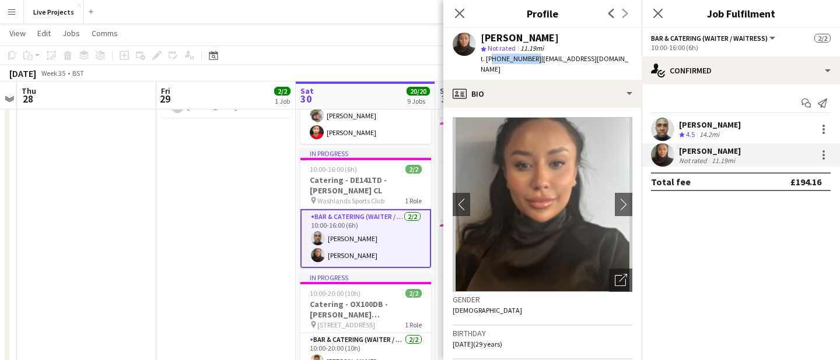 This screenshot has height=360, width=840. Describe the element at coordinates (542, 300) in the screenshot. I see `h3: Gender` at that location.